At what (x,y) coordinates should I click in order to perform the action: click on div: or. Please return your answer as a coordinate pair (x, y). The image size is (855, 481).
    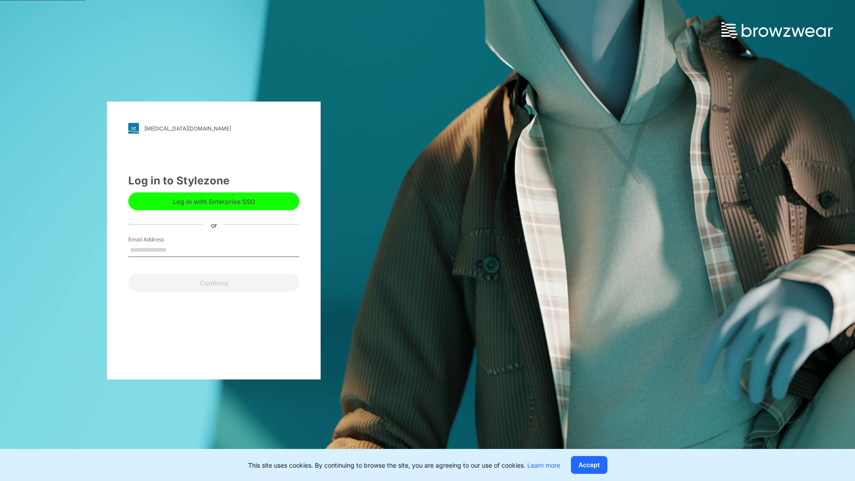
    Looking at the image, I should click on (214, 224).